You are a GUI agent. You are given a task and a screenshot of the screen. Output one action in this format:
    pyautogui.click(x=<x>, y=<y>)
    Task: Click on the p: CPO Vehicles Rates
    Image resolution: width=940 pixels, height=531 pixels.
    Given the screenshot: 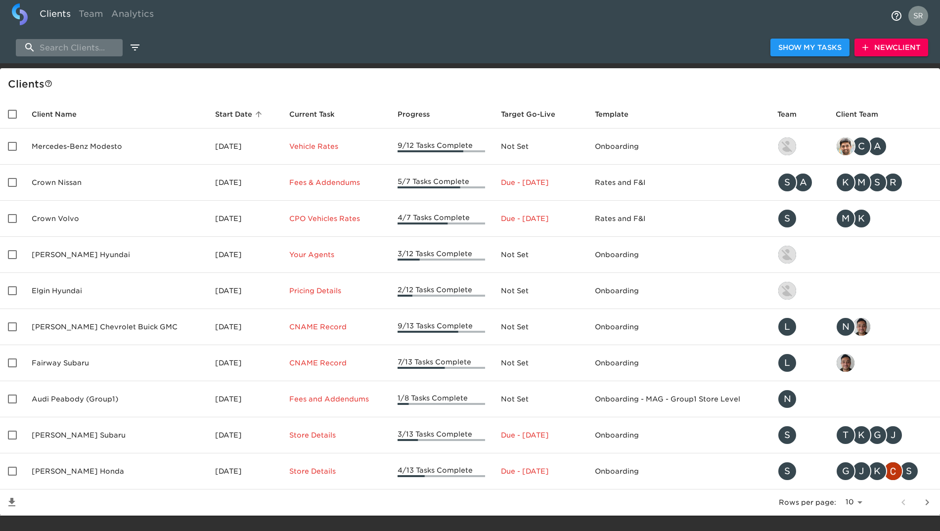 What is the action you would take?
    pyautogui.click(x=335, y=218)
    